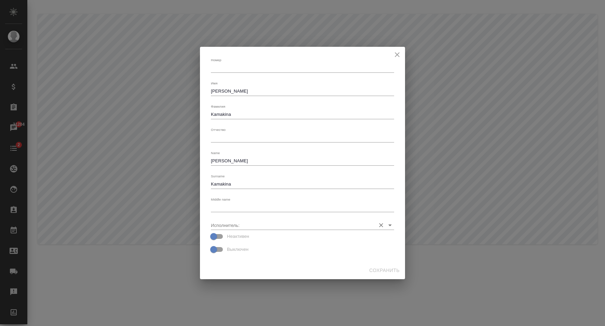  I want to click on button: Open, so click(390, 225).